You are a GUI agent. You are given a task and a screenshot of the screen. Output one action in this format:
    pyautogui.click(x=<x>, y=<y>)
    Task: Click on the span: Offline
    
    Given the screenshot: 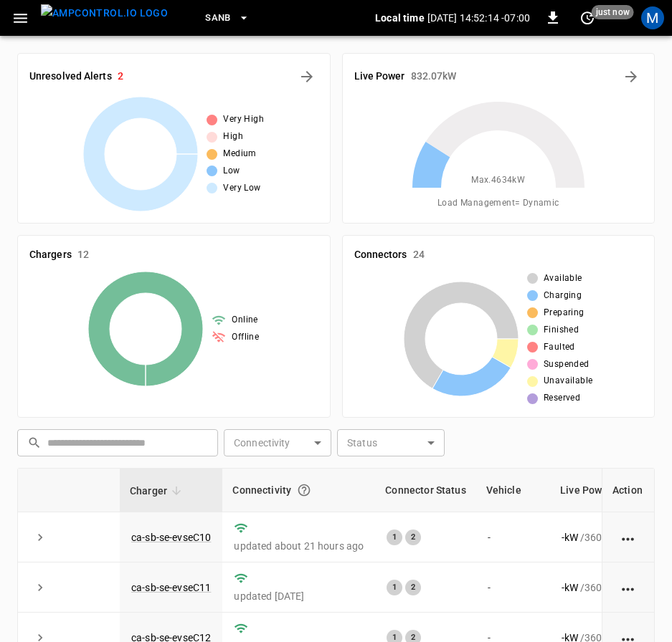 What is the action you would take?
    pyautogui.click(x=245, y=337)
    